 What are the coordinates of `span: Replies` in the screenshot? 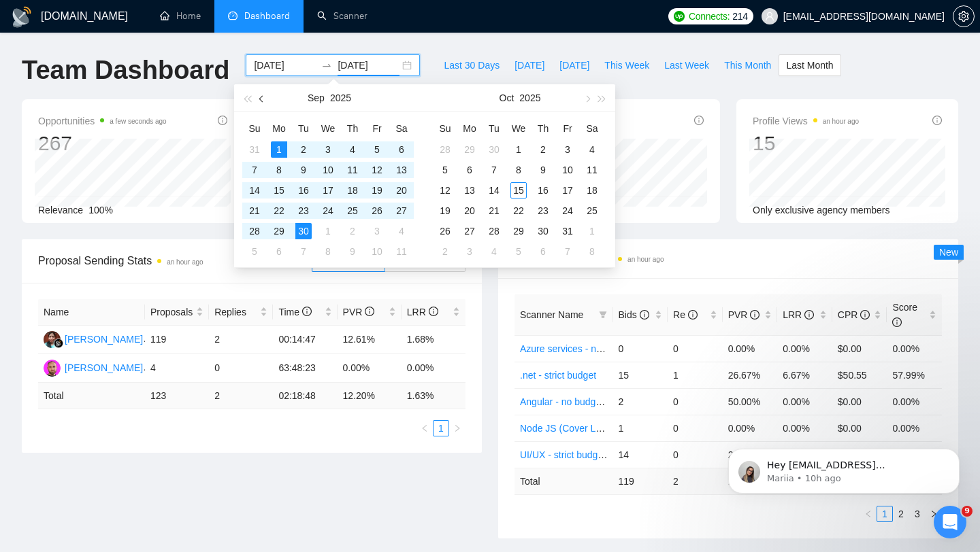 It's located at (235, 312).